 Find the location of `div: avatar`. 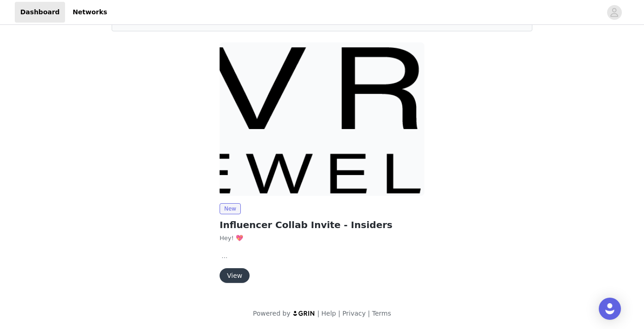

div: avatar is located at coordinates (614, 12).